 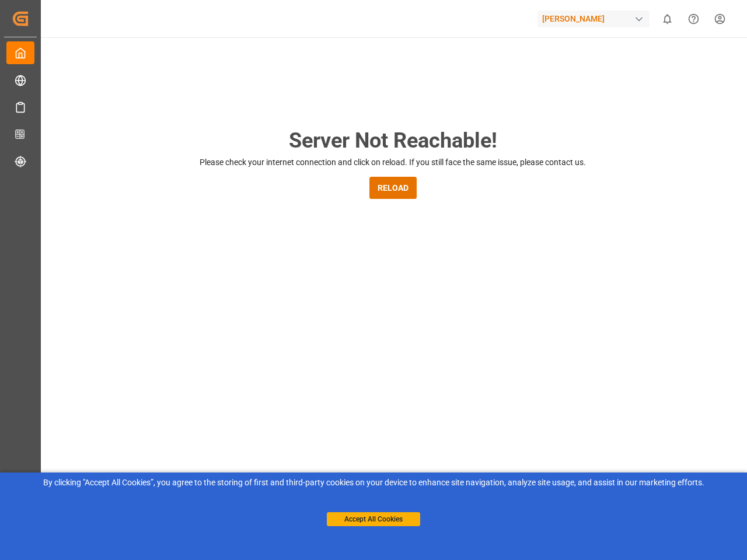 I want to click on button: show 0 new notifications, so click(x=667, y=19).